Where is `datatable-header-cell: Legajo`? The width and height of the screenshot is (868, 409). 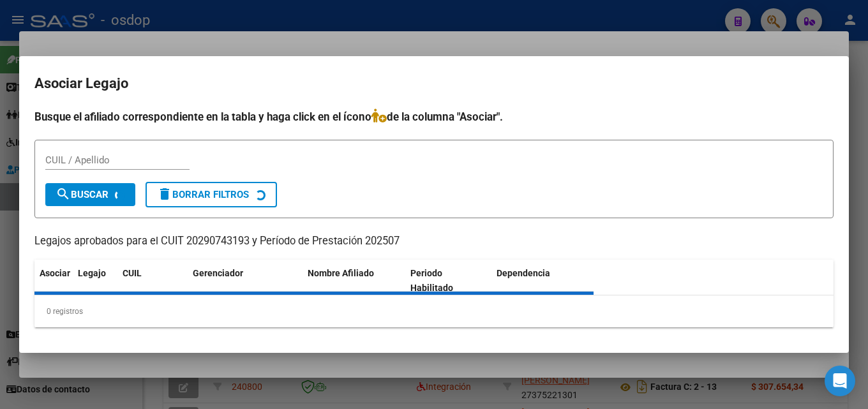
datatable-header-cell: Legajo is located at coordinates (95, 280).